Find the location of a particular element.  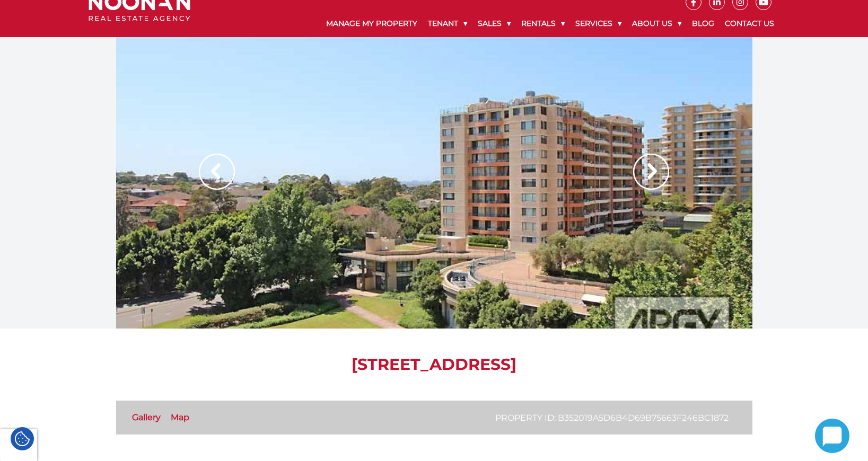

p: Property ID: b352019a5d6b4d69b75663f246bc1872 is located at coordinates (612, 418).